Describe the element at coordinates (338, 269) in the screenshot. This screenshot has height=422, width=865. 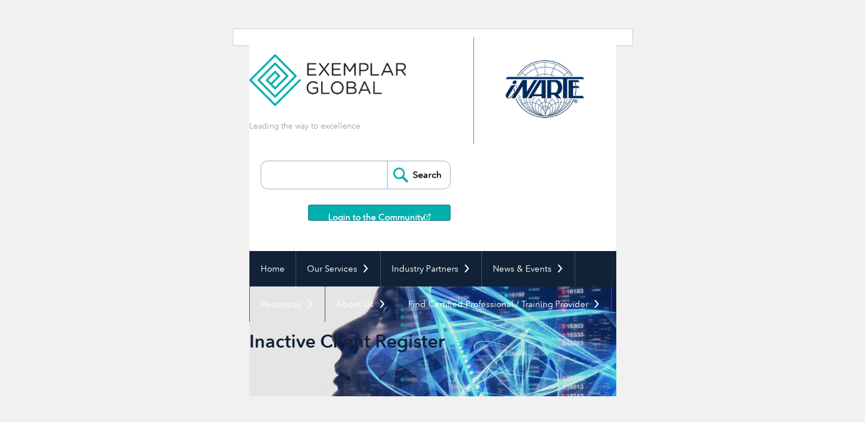
I see `a: Our Services` at that location.